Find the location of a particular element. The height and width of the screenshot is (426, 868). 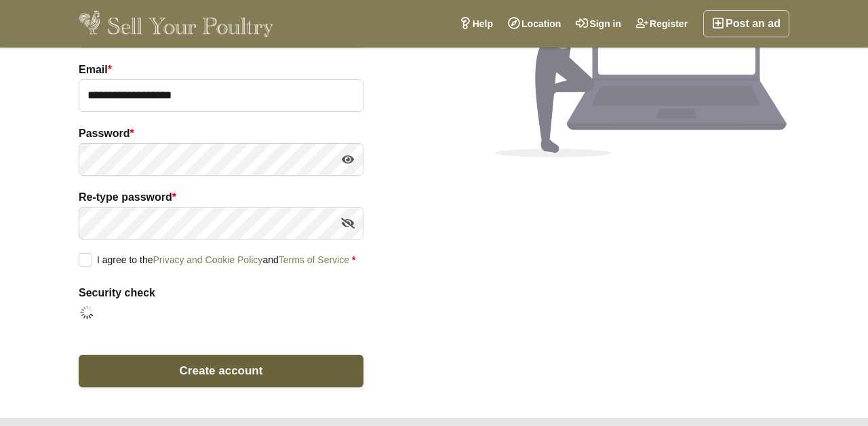

a: Privacy and Cookie Policy is located at coordinates (208, 260).